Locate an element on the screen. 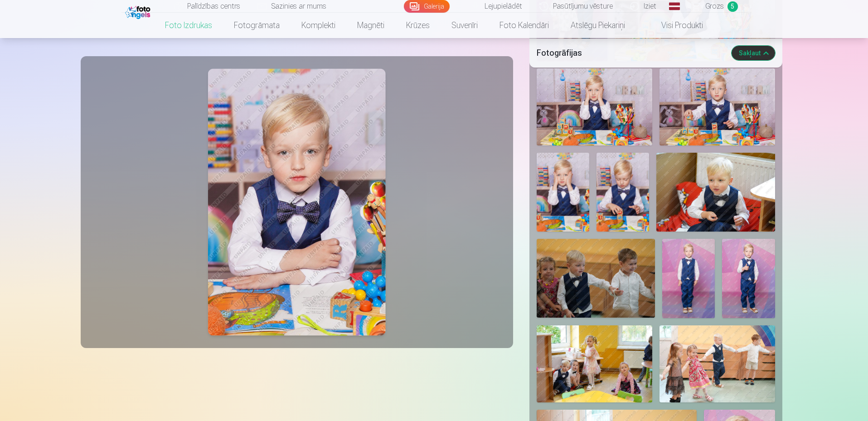 This screenshot has height=421, width=868. a: Krūzes is located at coordinates (418, 26).